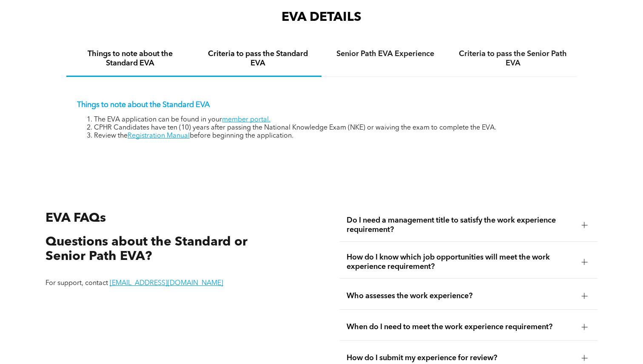 This screenshot has height=364, width=643. I want to click on h4: Criteria to pass the Standard EVA, so click(258, 59).